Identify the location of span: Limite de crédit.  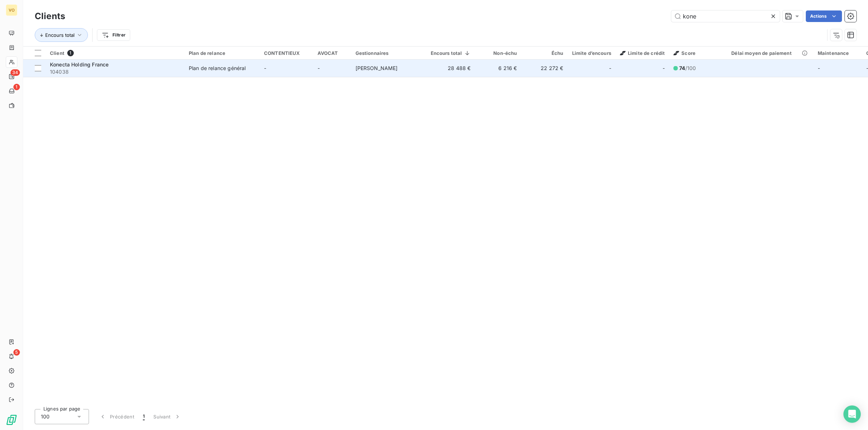
(642, 53).